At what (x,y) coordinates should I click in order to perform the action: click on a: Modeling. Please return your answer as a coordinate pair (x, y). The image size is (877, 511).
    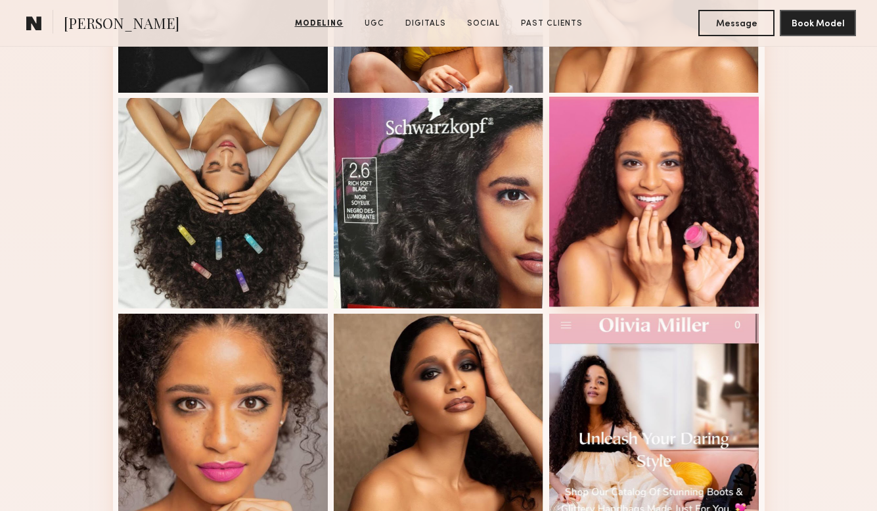
    Looking at the image, I should click on (319, 24).